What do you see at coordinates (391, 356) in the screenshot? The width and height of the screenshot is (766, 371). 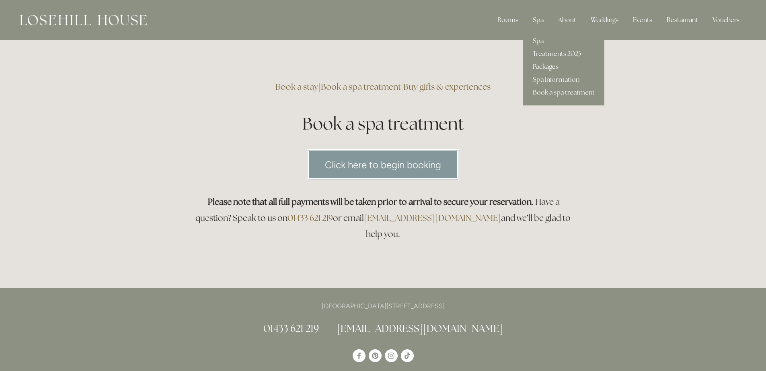 I see `a: Instagram` at bounding box center [391, 356].